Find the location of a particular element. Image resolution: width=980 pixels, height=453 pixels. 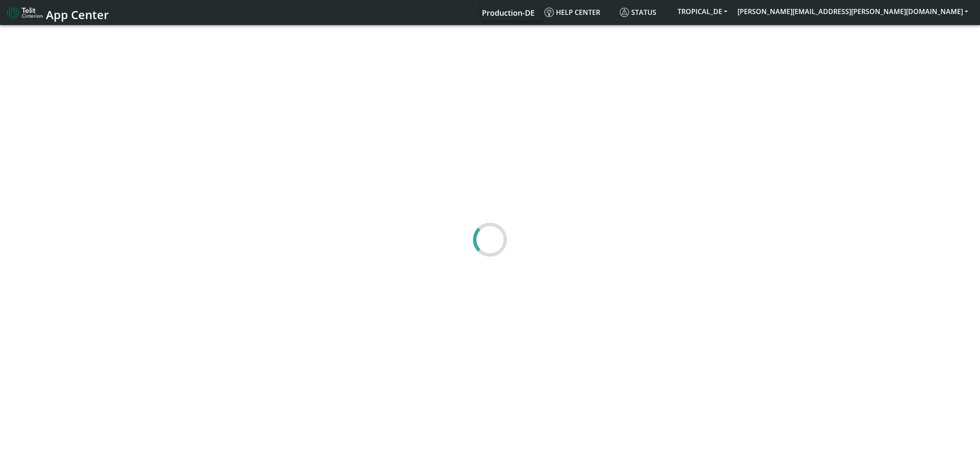

a: Help center is located at coordinates (579, 12).